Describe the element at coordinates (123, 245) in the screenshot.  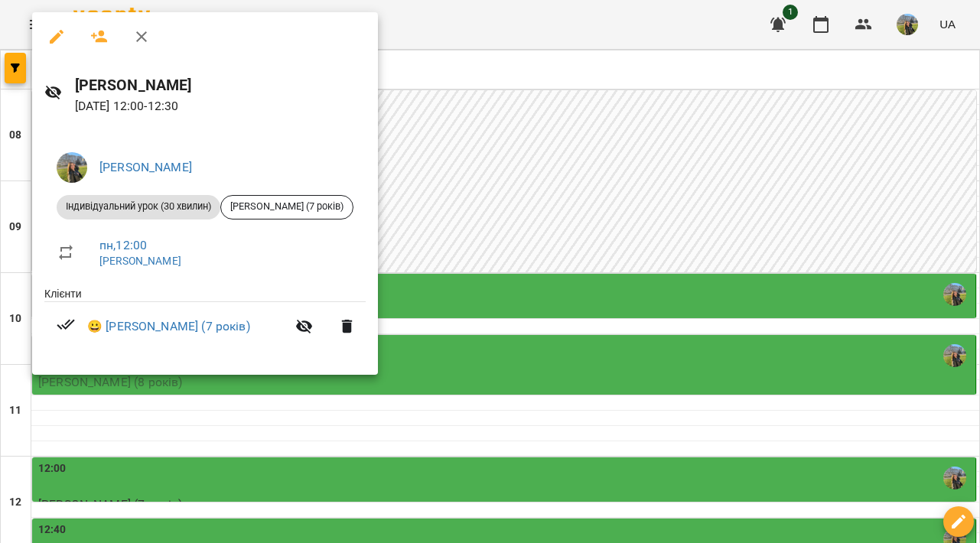
I see `a: пн , 12:00` at that location.